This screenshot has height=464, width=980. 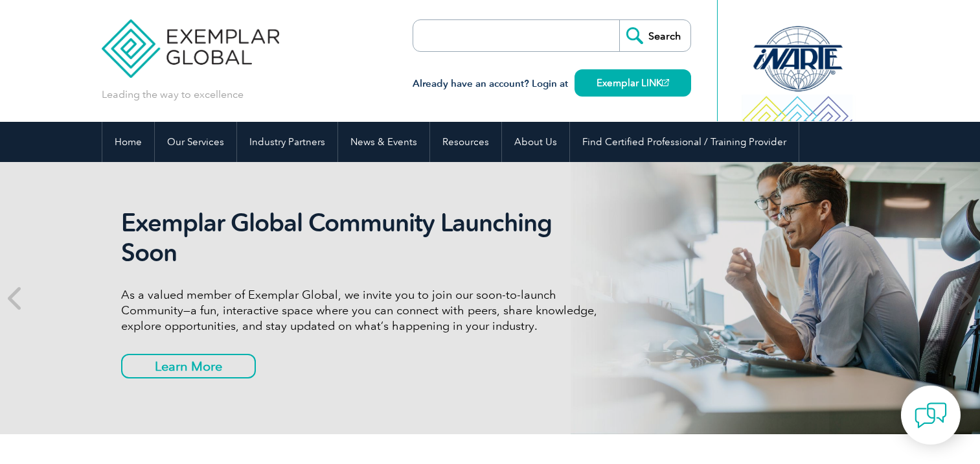 I want to click on input: Search, so click(x=655, y=35).